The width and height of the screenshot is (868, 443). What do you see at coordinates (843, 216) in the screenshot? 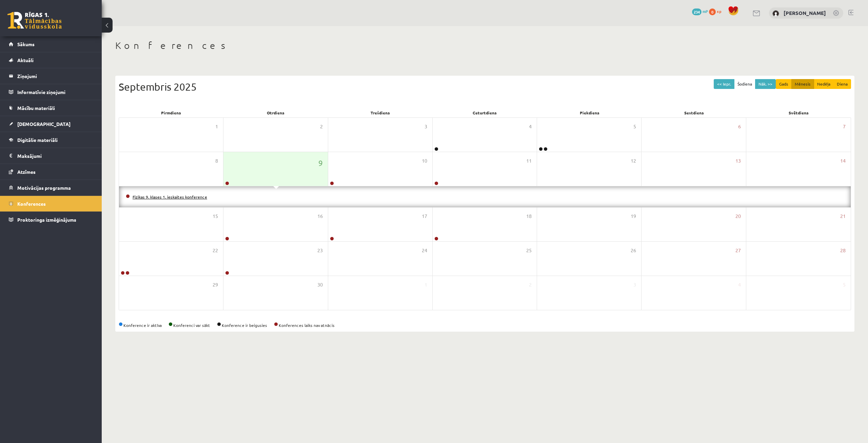
I see `span: 21` at bounding box center [843, 216].